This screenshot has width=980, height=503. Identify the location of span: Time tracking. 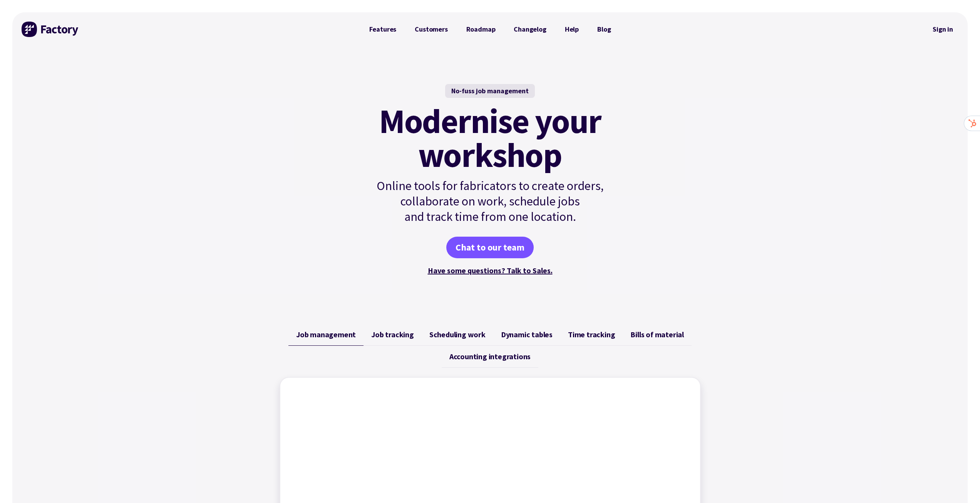
(591, 334).